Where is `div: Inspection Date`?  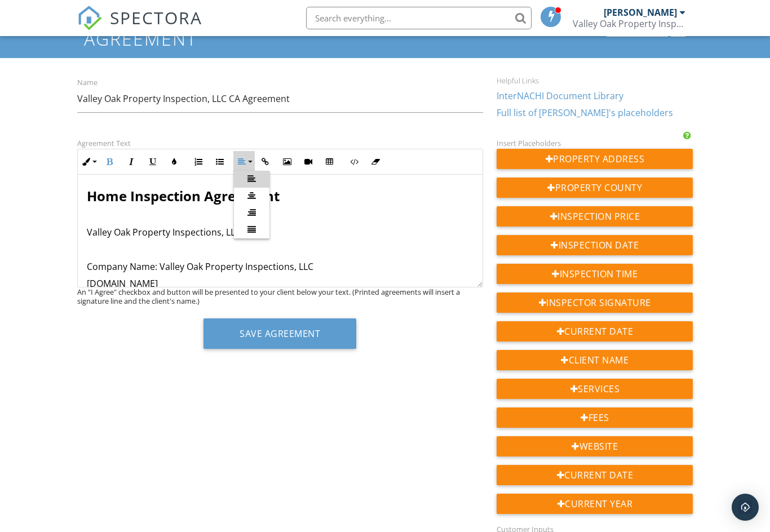 div: Inspection Date is located at coordinates (595, 245).